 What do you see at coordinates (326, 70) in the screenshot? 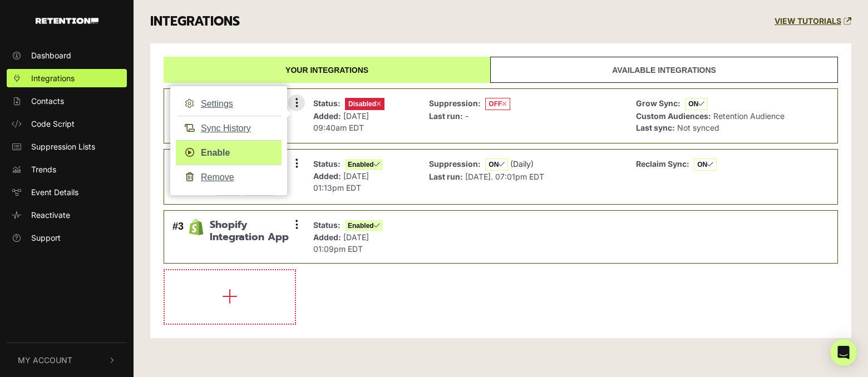
I see `a: Your integrations` at bounding box center [326, 70].